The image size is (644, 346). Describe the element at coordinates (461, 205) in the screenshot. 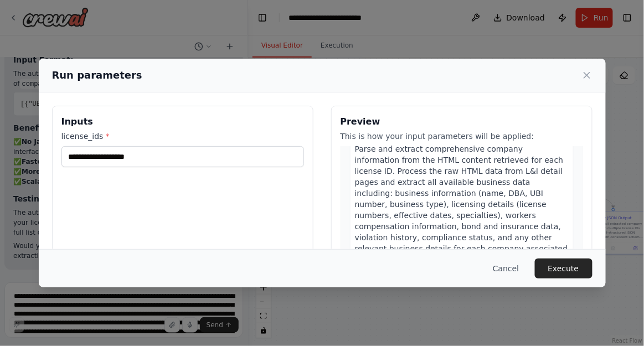

I see `span: Parse and extract comprehensive company information from the HTML content retrieved for each lice...` at that location.